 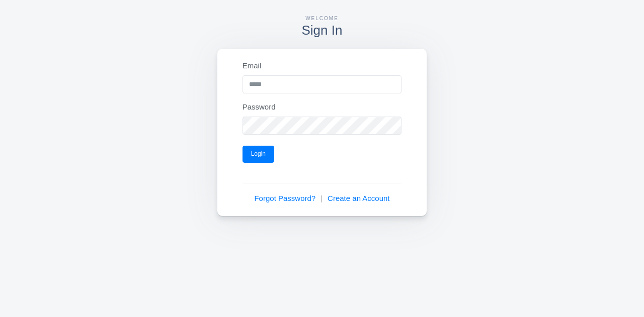 What do you see at coordinates (258, 154) in the screenshot?
I see `button: Login` at bounding box center [258, 154].